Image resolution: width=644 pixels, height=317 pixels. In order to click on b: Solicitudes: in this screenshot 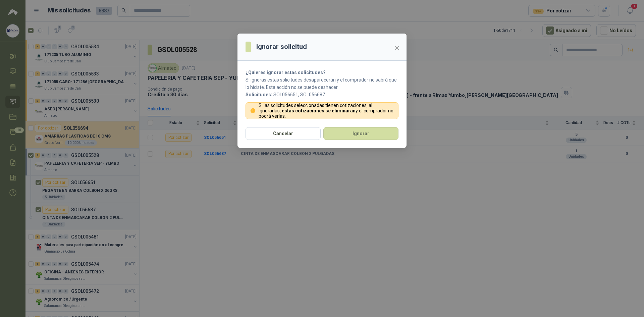, I will do `click(259, 94)`.